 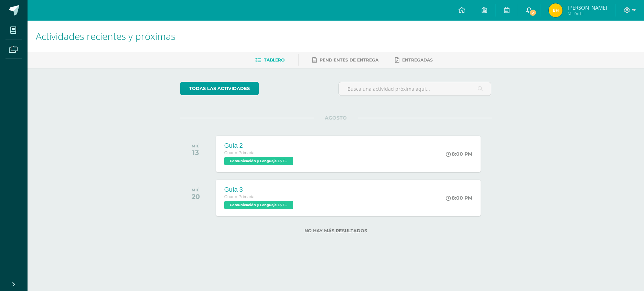 I want to click on span: AGOSTO, so click(x=336, y=118).